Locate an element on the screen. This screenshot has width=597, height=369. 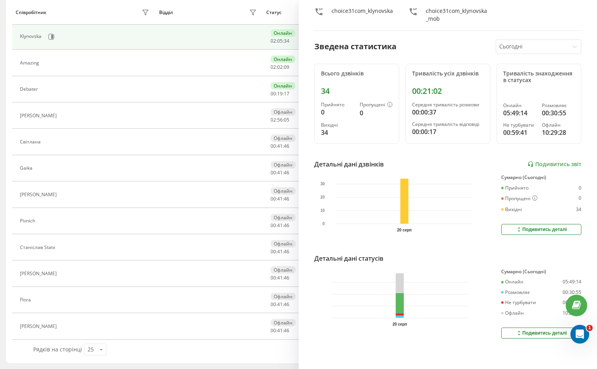
div: Всього дзвінків is located at coordinates (356, 73).